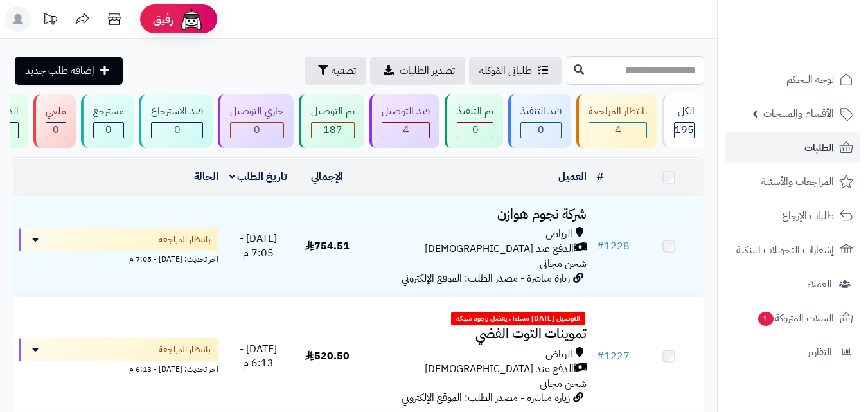 The height and width of the screenshot is (412, 868). Describe the element at coordinates (333, 130) in the screenshot. I see `span: 187` at that location.